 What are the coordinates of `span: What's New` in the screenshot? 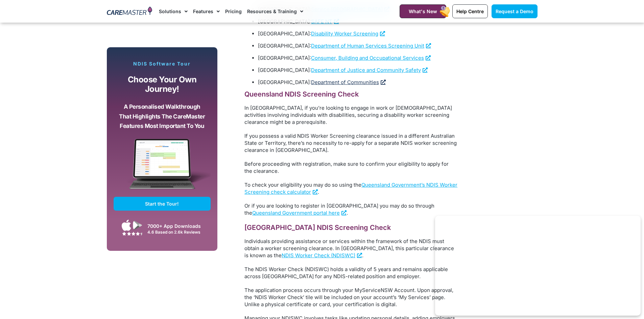 It's located at (423, 11).